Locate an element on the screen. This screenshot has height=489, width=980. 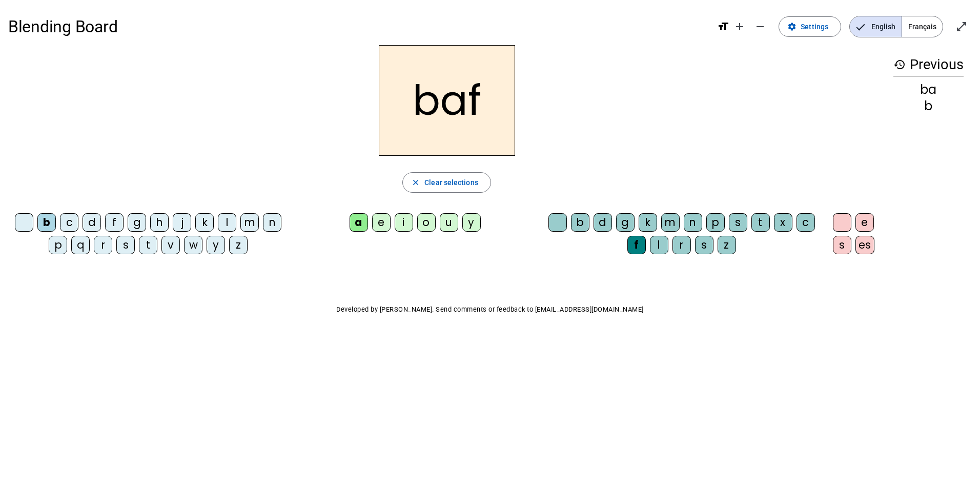
button: Decrease font size is located at coordinates (760, 27).